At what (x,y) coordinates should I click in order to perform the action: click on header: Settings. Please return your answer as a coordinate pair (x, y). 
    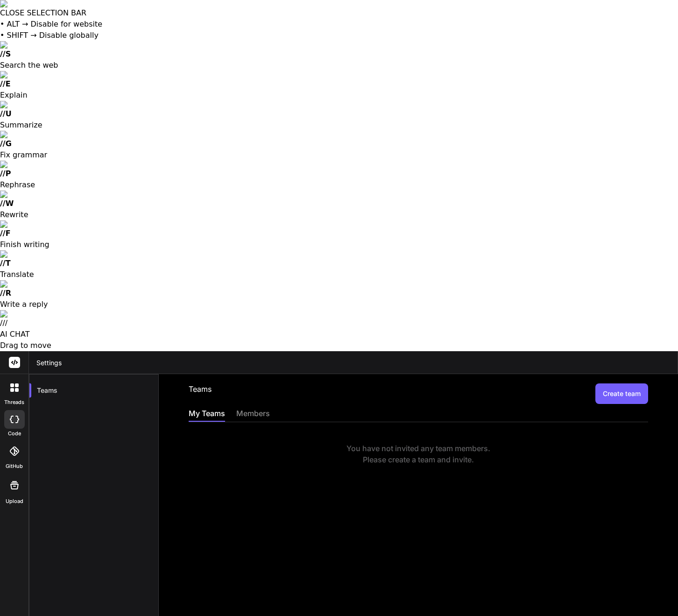
    Looking at the image, I should click on (353, 362).